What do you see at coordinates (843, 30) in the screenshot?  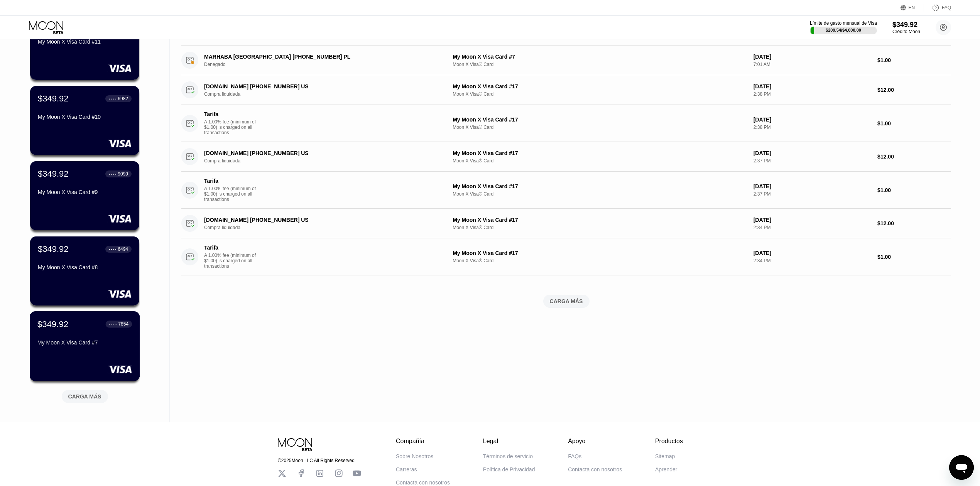 I see `div: $209.54 / $4,000.00` at bounding box center [843, 30].